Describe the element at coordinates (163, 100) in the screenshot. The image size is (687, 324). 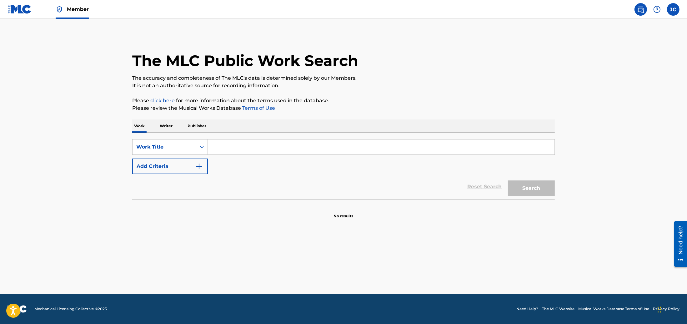
I see `a: click here` at that location.